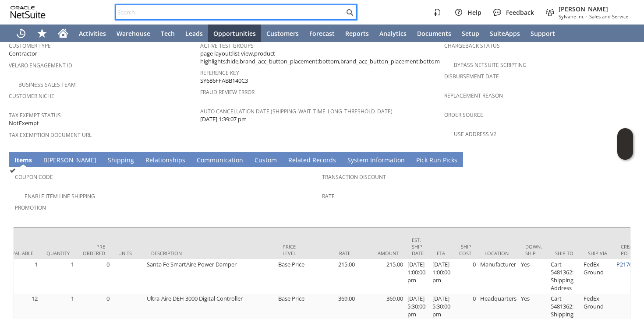  What do you see at coordinates (393, 33) in the screenshot?
I see `a: Analytics` at bounding box center [393, 33].